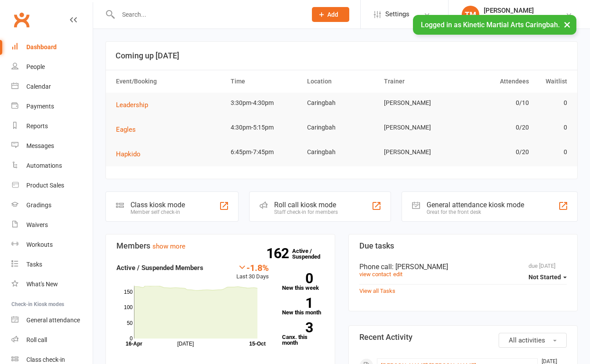 The width and height of the screenshot is (590, 364). Describe the element at coordinates (52, 87) in the screenshot. I see `a: Calendar` at that location.